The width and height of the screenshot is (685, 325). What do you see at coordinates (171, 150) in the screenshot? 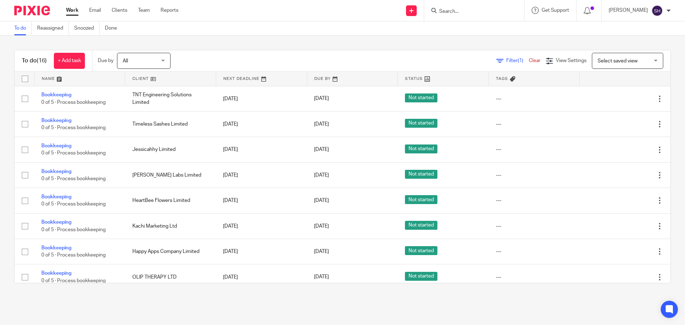
I see `td: Jessicahhy Limited` at bounding box center [171, 150].